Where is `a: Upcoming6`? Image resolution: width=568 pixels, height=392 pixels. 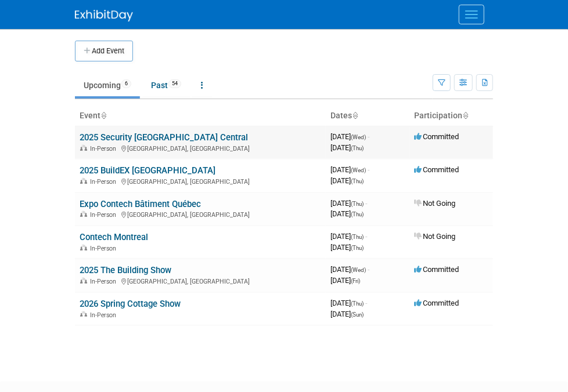 a: Upcoming6 is located at coordinates (107, 85).